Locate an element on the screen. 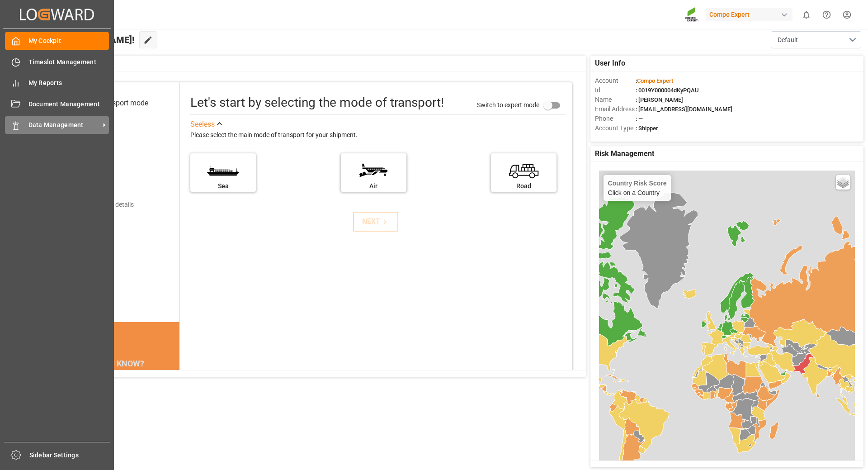 This screenshot has height=470, width=868. a: Layers is located at coordinates (843, 183).